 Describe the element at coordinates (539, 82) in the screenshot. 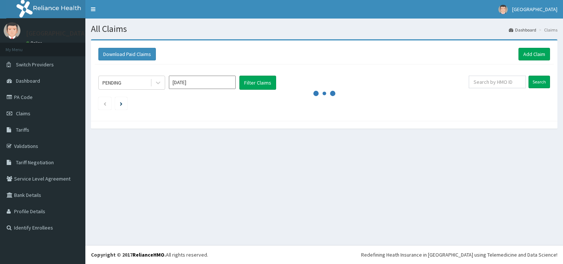

I see `input: Search` at that location.